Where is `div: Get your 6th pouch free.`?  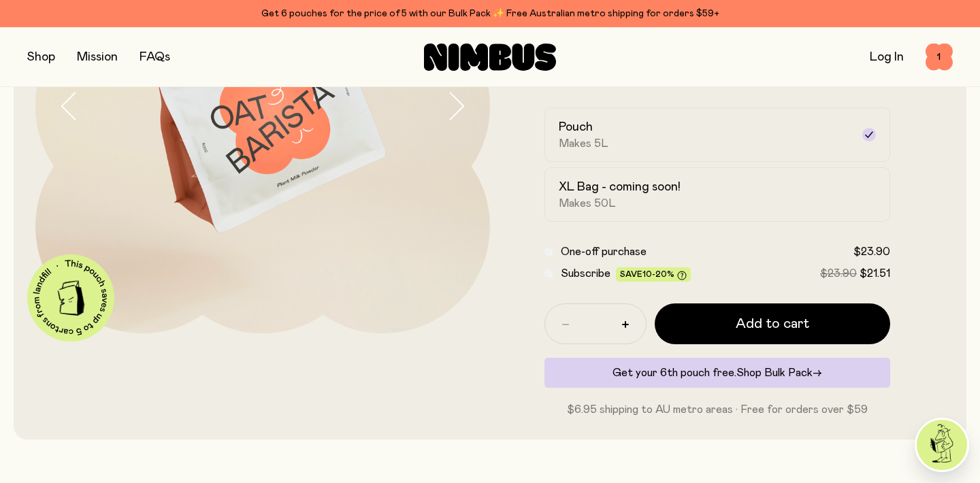 div: Get your 6th pouch free. is located at coordinates (717, 373).